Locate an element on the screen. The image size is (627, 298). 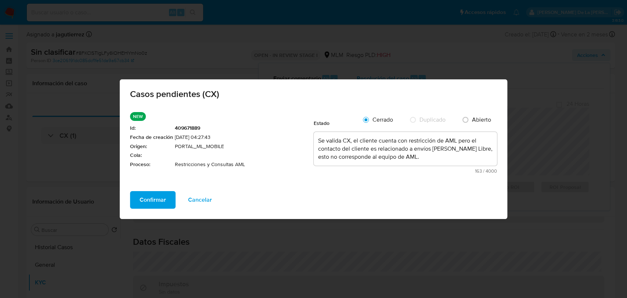
span: 409671889 is located at coordinates (244, 128).